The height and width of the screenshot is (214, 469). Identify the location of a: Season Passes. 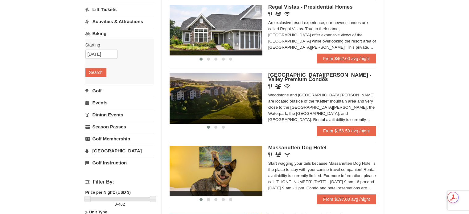
(120, 127).